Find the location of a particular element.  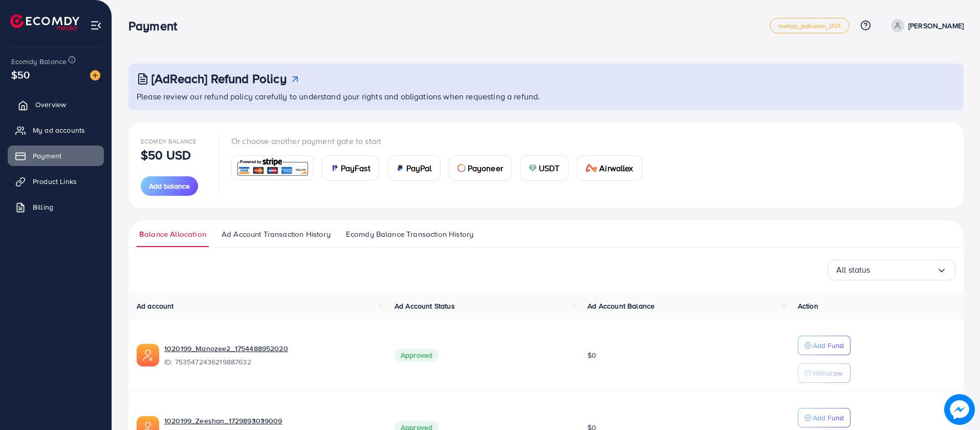

span: USDT is located at coordinates (549, 168).